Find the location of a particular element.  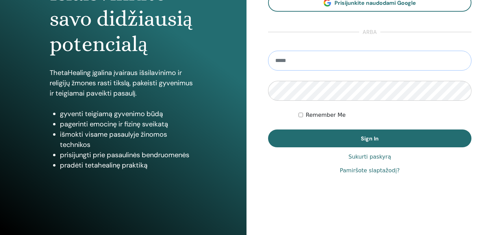

label: Remember Me is located at coordinates (326, 115).